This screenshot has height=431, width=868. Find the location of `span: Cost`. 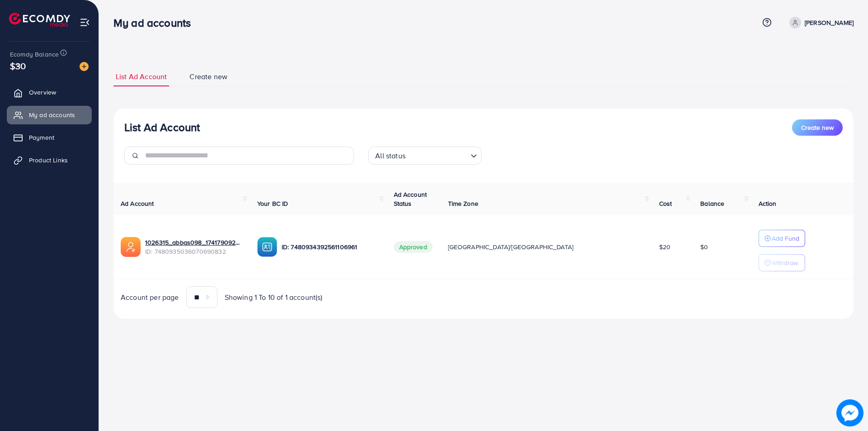

span: Cost is located at coordinates (665, 203).